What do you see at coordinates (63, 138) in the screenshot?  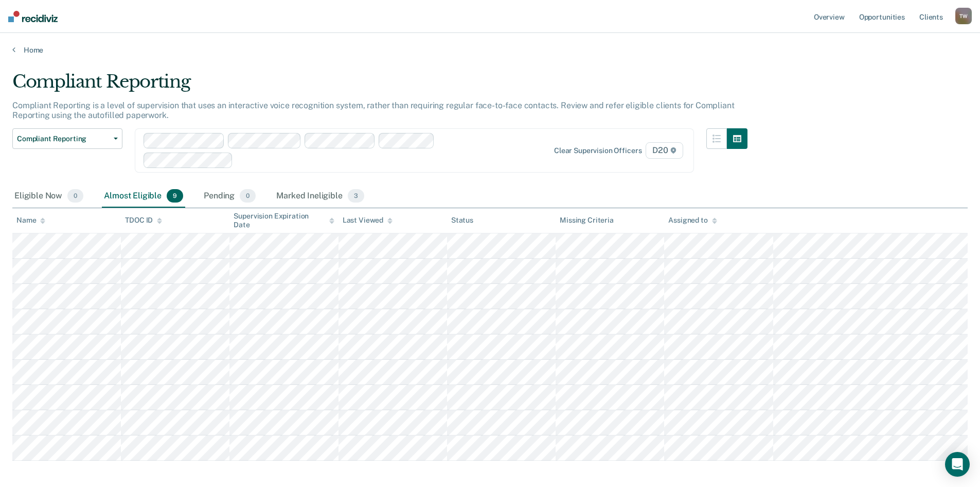 I see `span: Compliant Reporting` at bounding box center [63, 138].